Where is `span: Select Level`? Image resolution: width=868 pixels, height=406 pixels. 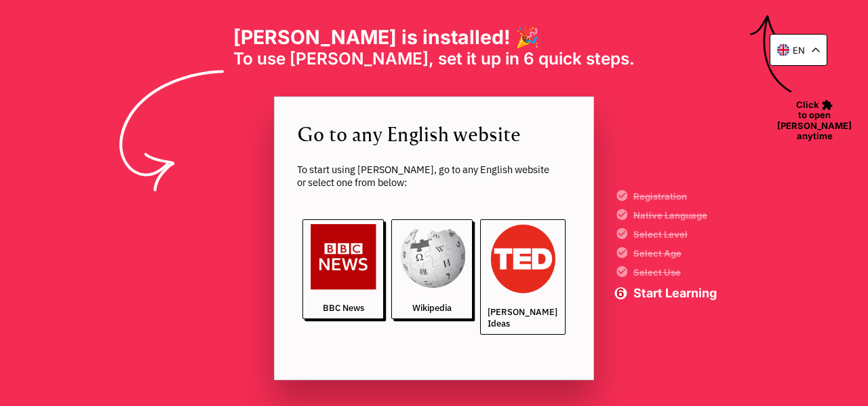
span: Select Level is located at coordinates (675, 234).